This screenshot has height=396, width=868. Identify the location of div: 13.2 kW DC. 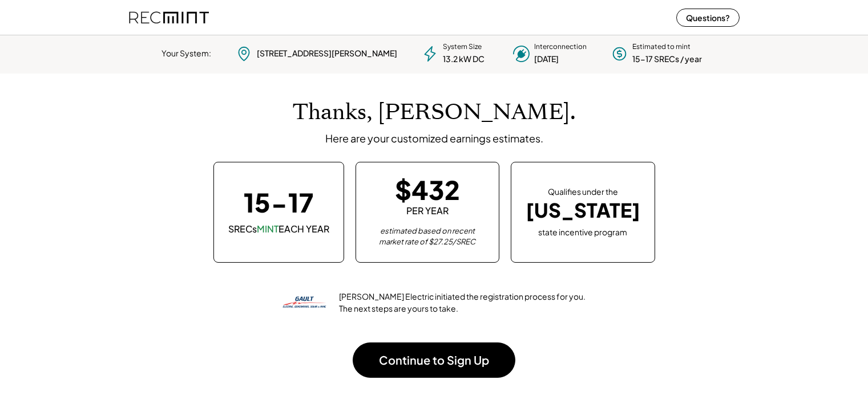
(463, 59).